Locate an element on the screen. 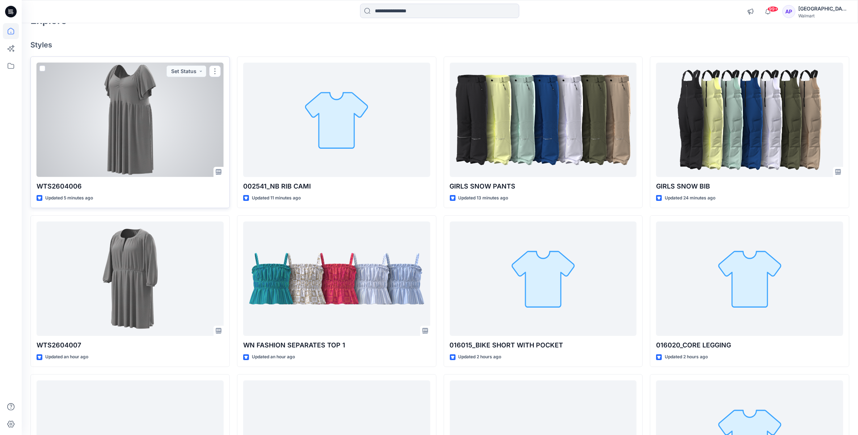  a: 016015_BIKE SHORT WITH POCKET is located at coordinates (543, 279).